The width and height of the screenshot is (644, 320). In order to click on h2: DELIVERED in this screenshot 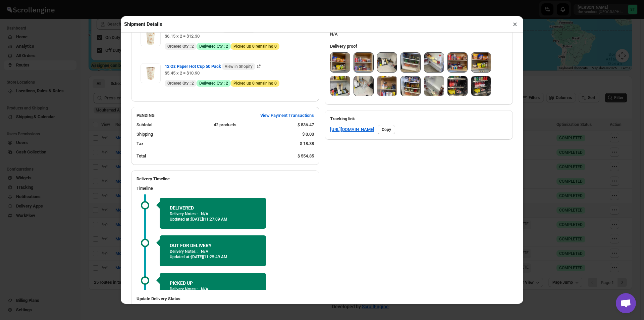, I will do `click(213, 208)`.